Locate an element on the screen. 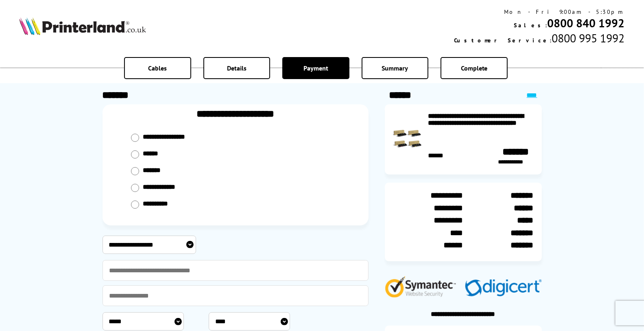 Image resolution: width=644 pixels, height=331 pixels. span: Complete is located at coordinates (475, 68).